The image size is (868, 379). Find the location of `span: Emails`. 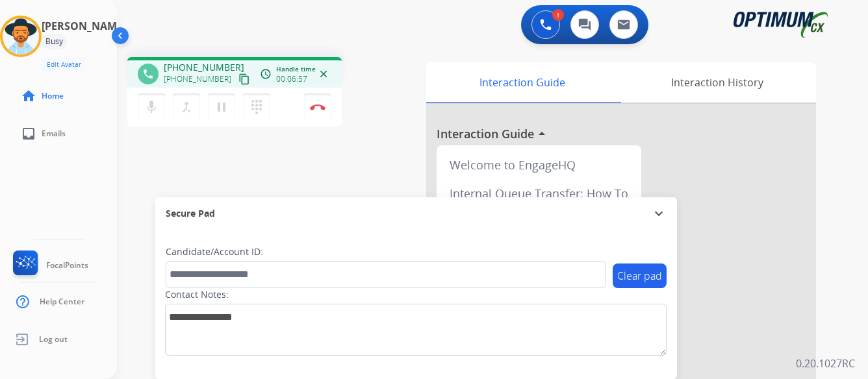

span: Emails is located at coordinates (53, 134).